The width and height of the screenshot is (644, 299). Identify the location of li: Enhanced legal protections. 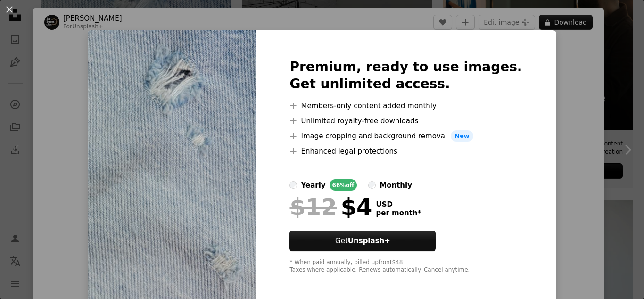
(406, 151).